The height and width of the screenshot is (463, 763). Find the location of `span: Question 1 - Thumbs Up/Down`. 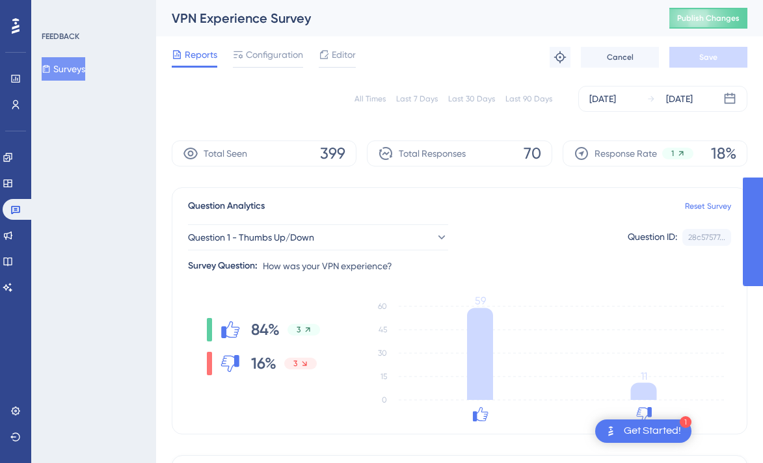

span: Question 1 - Thumbs Up/Down is located at coordinates (251, 237).